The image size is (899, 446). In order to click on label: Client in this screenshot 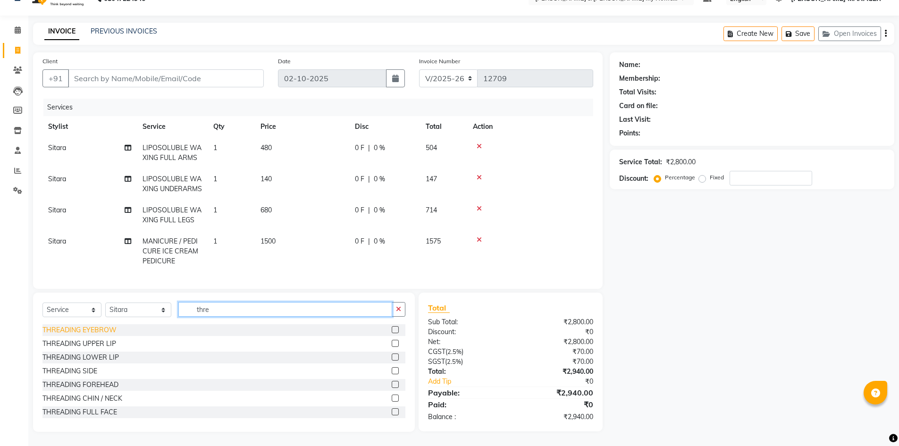, I will do `click(50, 61)`.